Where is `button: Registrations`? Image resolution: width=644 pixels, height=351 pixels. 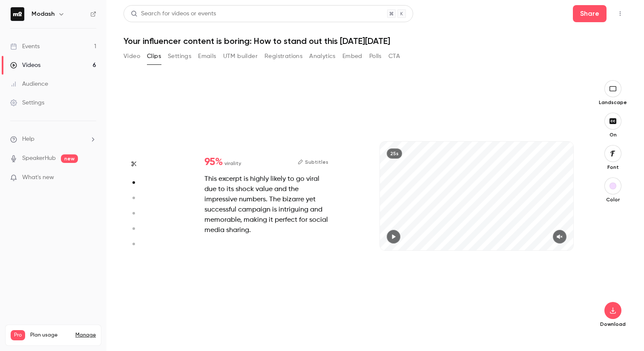 button: Registrations is located at coordinates (284, 56).